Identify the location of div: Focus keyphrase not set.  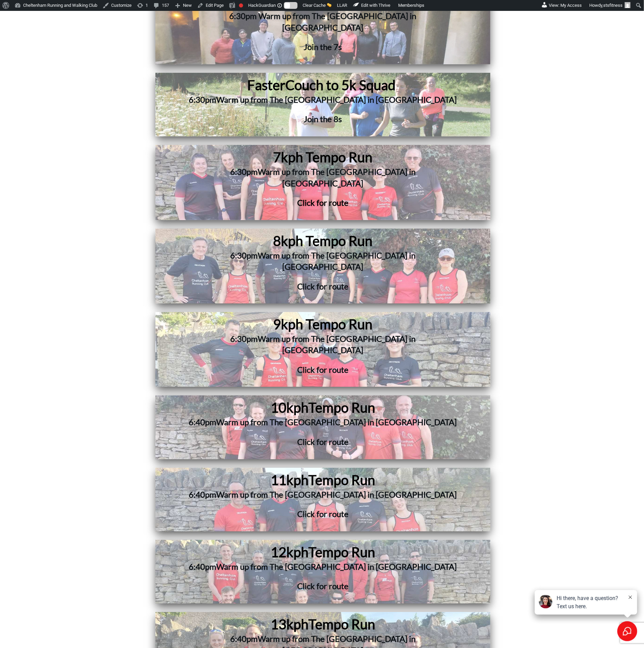
(242, 5).